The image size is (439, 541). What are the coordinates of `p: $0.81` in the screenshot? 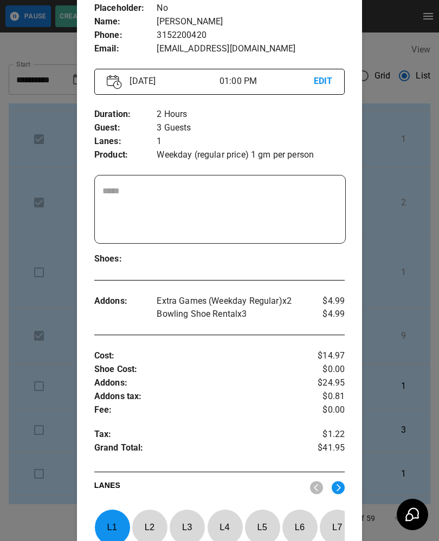 It's located at (324, 397).